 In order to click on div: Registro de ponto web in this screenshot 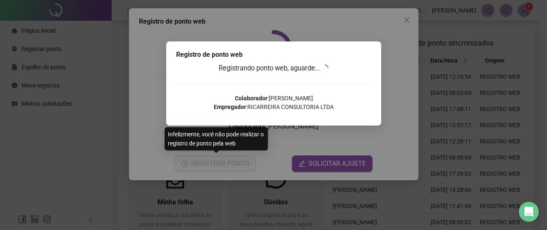, I will do `click(274, 55)`.